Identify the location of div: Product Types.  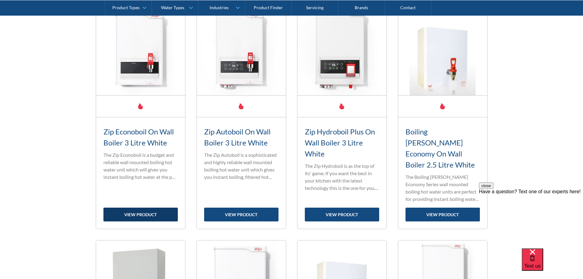
(126, 7).